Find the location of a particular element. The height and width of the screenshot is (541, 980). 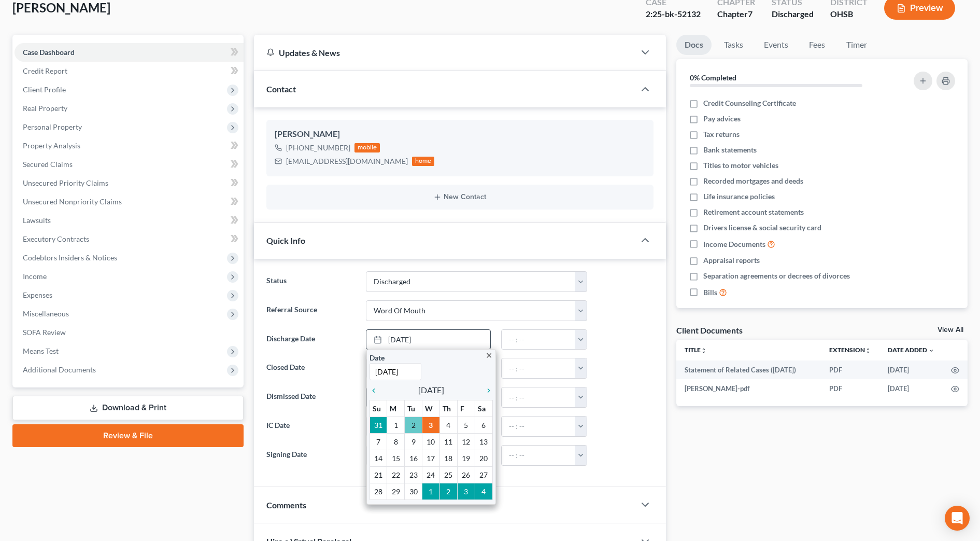

a: Secured Claims is located at coordinates (129, 164).